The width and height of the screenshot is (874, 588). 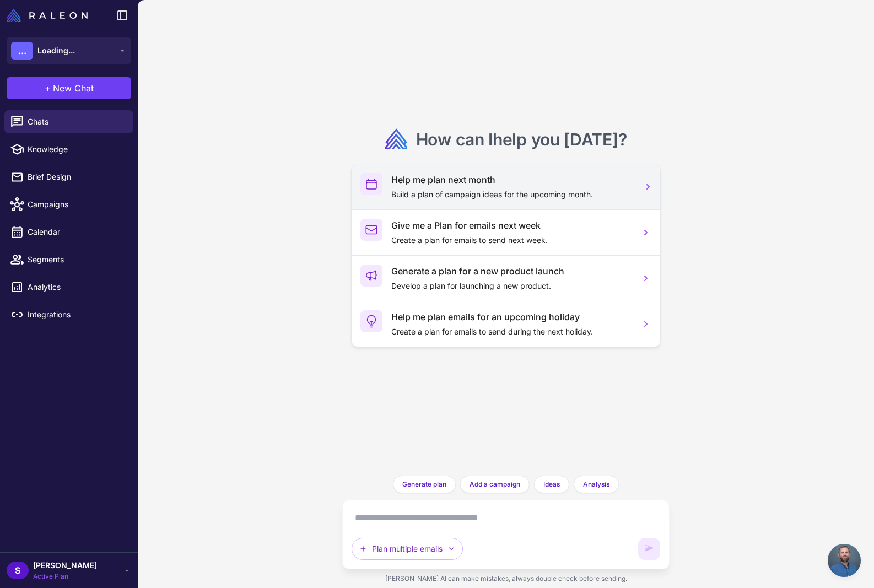 I want to click on h3: Generate a plan for a new product launch, so click(x=512, y=272).